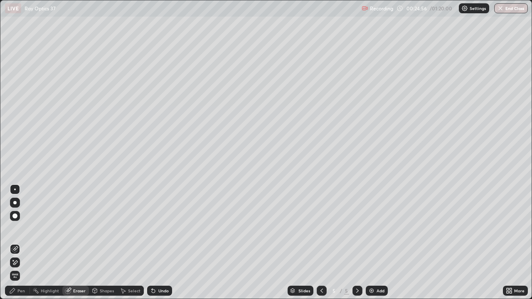 This screenshot has width=532, height=299. I want to click on div: More, so click(519, 291).